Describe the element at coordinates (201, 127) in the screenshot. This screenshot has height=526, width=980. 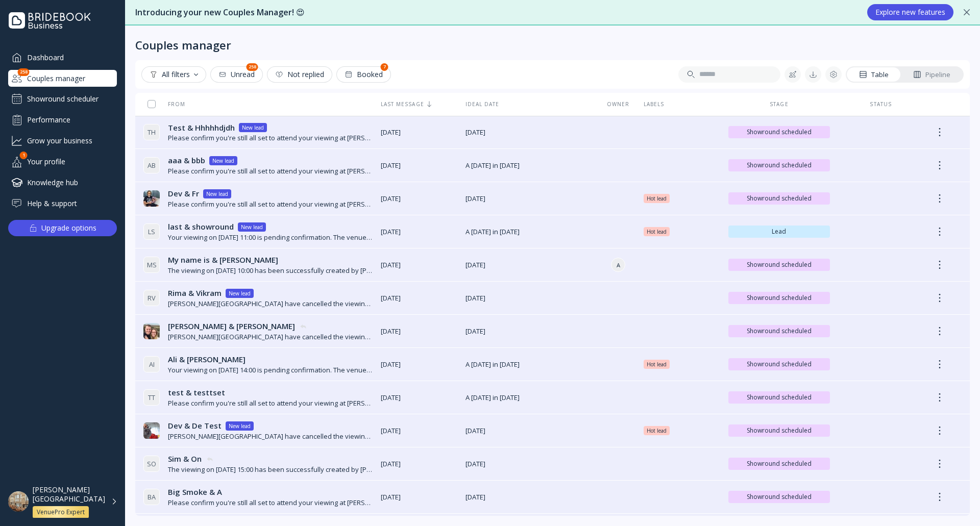
I see `span: Test & Hhhhhdjdh` at that location.